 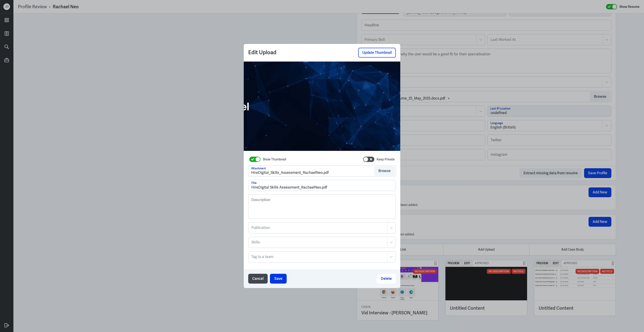 What do you see at coordinates (377, 53) in the screenshot?
I see `button: Update Thumbnail` at bounding box center [377, 53].